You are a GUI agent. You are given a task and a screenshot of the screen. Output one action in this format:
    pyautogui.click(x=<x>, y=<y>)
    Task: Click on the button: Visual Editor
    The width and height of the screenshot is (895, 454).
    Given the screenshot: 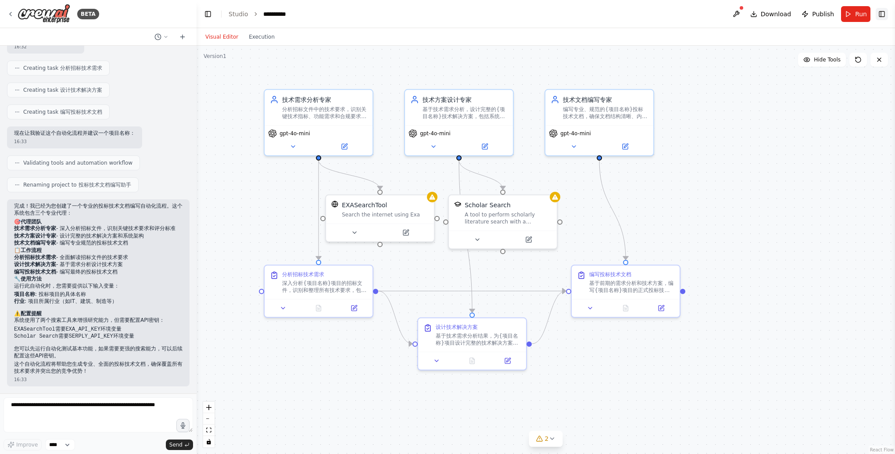 What is the action you would take?
    pyautogui.click(x=222, y=37)
    